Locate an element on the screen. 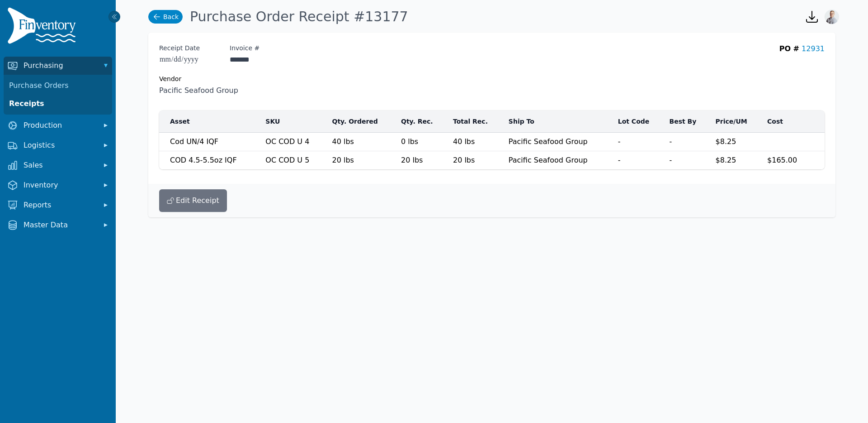  button: Reports is located at coordinates (58, 205).